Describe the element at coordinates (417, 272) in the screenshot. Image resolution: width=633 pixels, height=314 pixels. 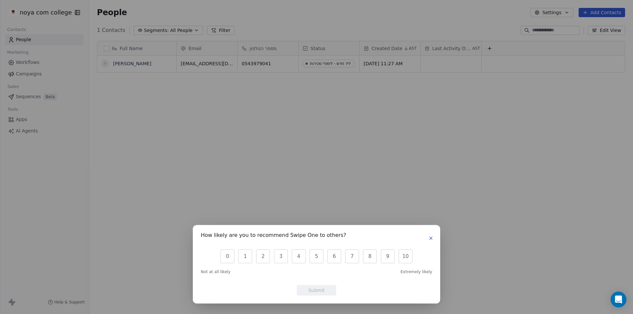
I see `span: Extremely likely` at that location.